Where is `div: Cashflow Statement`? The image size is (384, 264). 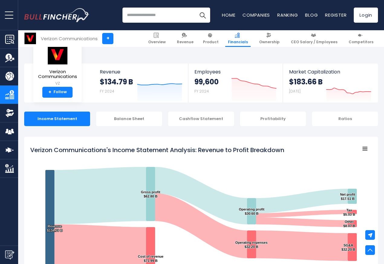
div: Cashflow Statement is located at coordinates (201, 119).